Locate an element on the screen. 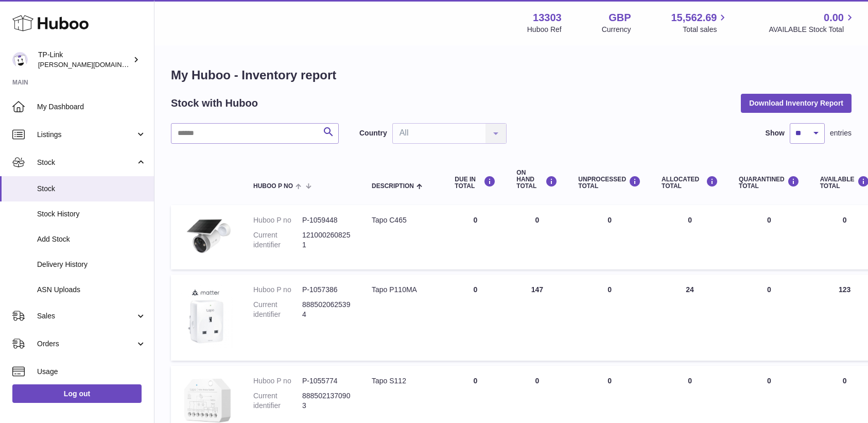 The image size is (868, 423). label: Show is located at coordinates (775, 133).